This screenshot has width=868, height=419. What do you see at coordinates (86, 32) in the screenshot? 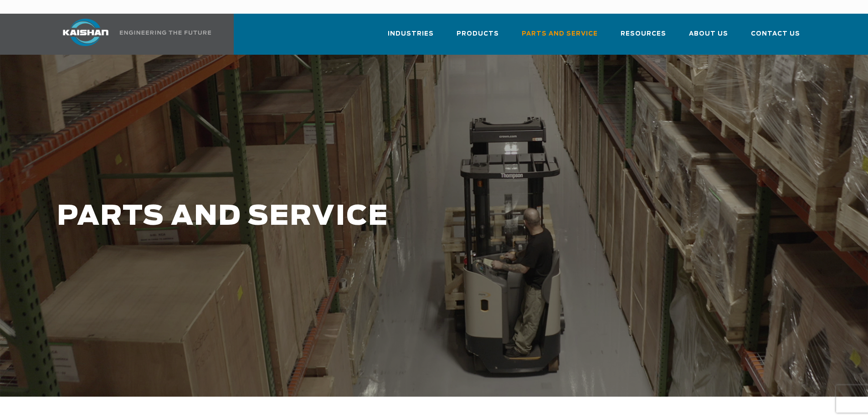
I see `img: kaishan logo` at bounding box center [86, 32].